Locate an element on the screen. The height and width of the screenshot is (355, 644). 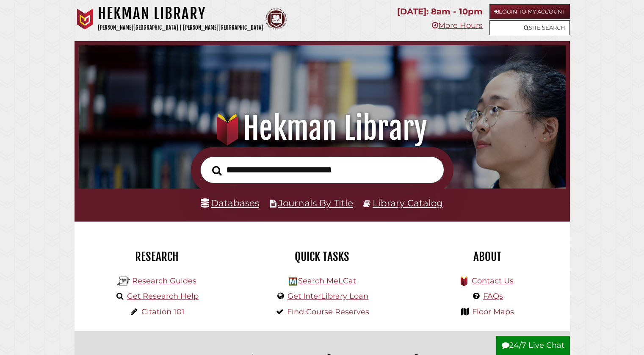
a: Databases is located at coordinates (230, 203).